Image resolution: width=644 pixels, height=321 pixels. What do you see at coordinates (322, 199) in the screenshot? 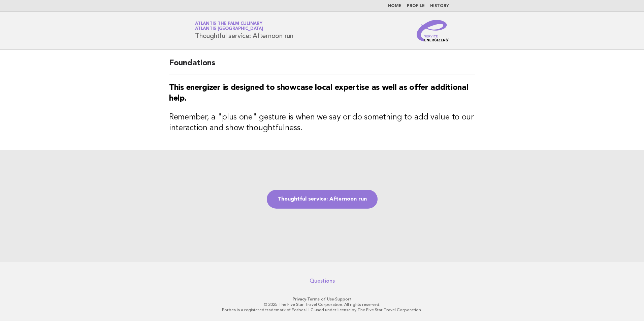
I see `a: Thoughtful service: Afternoon run` at bounding box center [322, 199].